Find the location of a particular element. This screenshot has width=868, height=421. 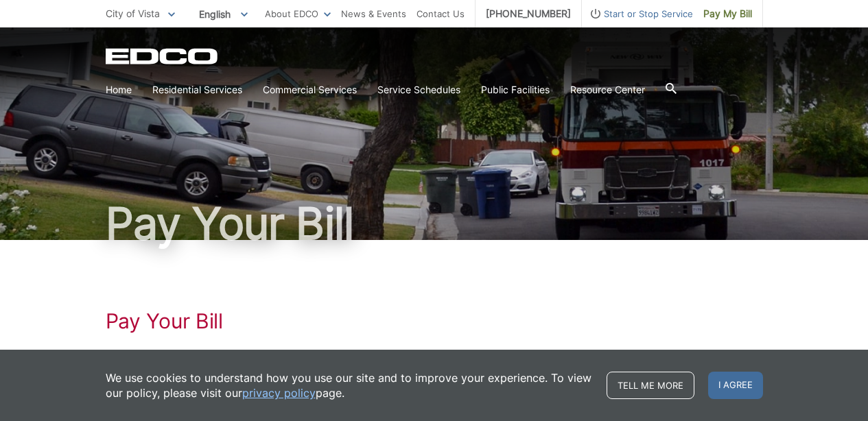

p: to View, Pay, and Manage Your Bill Online is located at coordinates (434, 354).